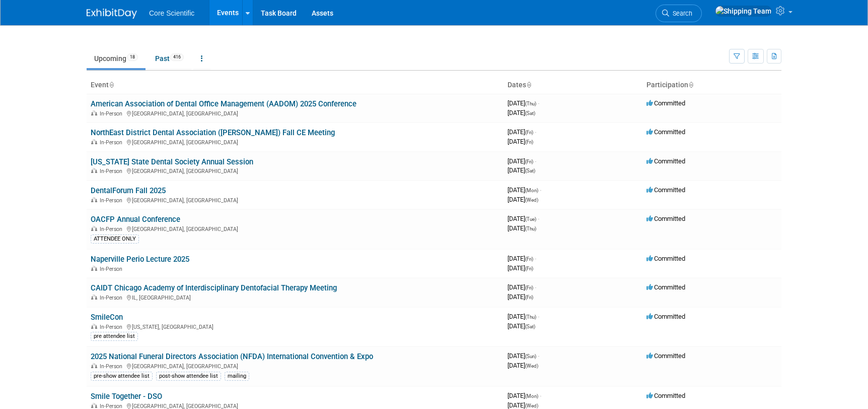 The height and width of the screenshot is (409, 868). What do you see at coordinates (128, 190) in the screenshot?
I see `a: DentalForum Fall 2025` at bounding box center [128, 190].